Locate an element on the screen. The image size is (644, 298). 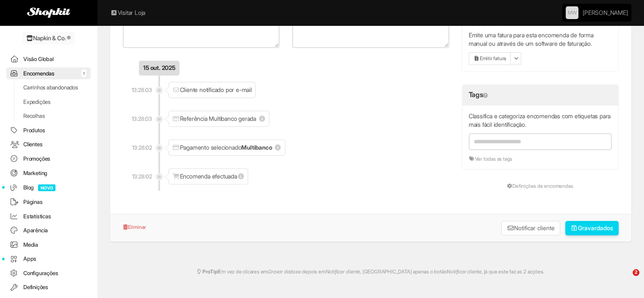
a: Definições de encomendas is located at coordinates (540, 186).